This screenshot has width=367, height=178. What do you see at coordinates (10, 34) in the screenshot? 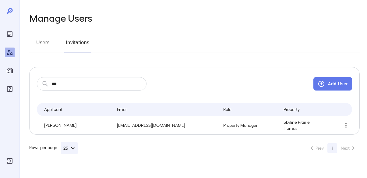
I see `div: Reports` at bounding box center [10, 34].